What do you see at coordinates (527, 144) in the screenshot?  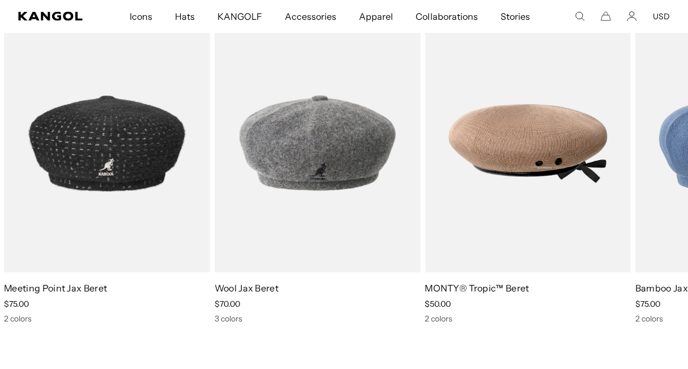 I see `img: MONTY® Tropic™ Beret` at bounding box center [527, 144].